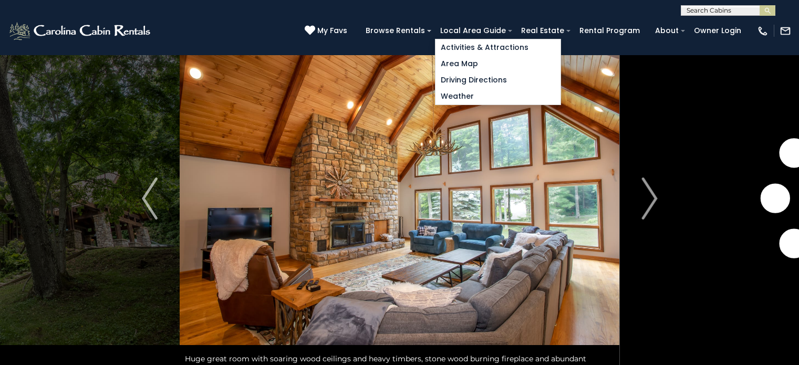  I want to click on a: Real Estate, so click(543, 30).